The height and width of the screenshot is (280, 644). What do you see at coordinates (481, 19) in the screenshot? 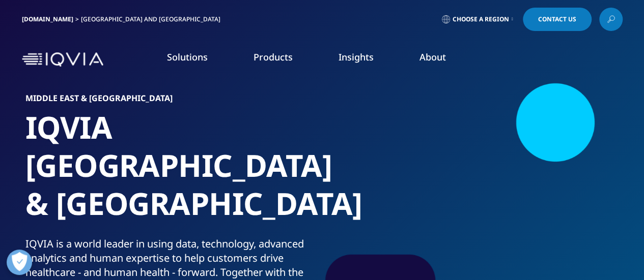
I see `span: Choose a Region` at bounding box center [481, 19].